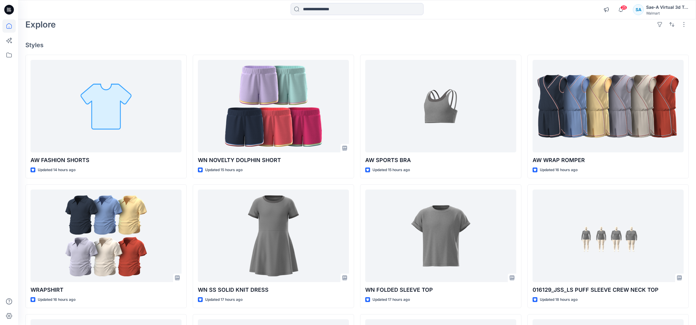 This screenshot has width=696, height=325. I want to click on a: AW WRAP ROMPER, so click(608, 106).